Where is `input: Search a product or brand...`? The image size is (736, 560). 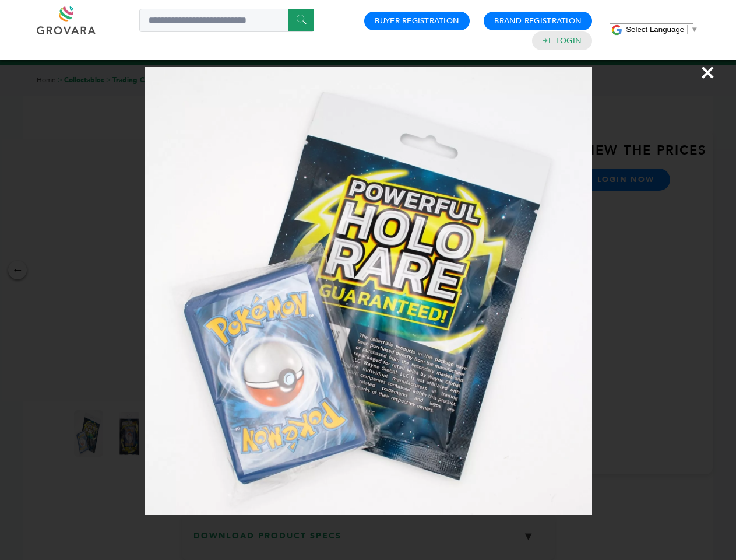 input: Search a product or brand... is located at coordinates (227, 20).